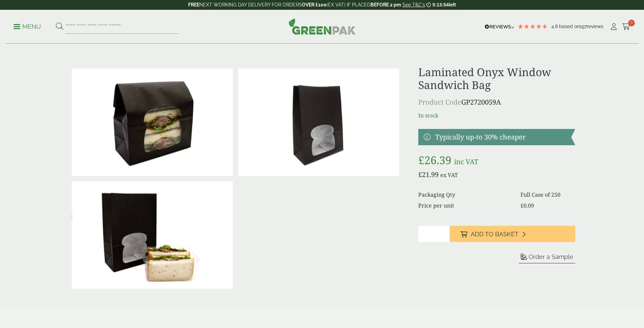 The width and height of the screenshot is (644, 328). I want to click on p: Menu, so click(27, 27).